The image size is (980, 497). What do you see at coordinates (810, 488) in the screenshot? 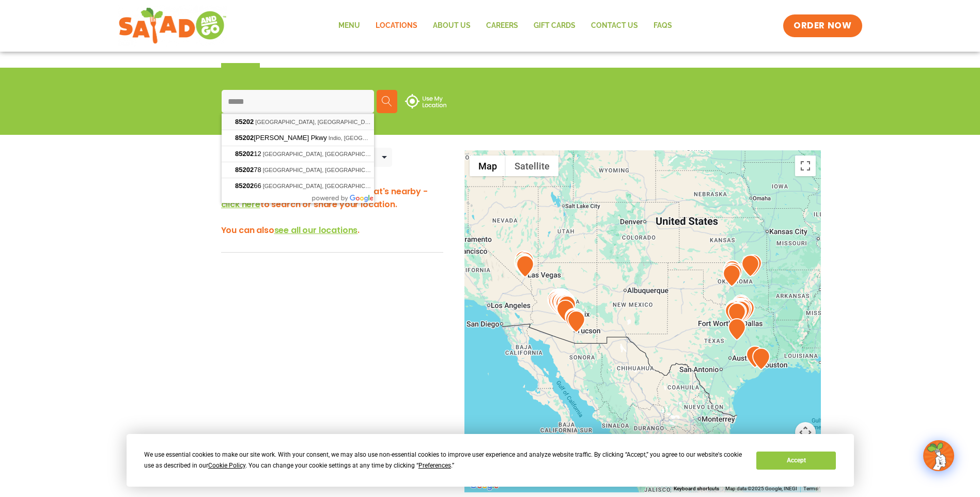
I see `a: Terms (opens in new tab)` at bounding box center [810, 488].